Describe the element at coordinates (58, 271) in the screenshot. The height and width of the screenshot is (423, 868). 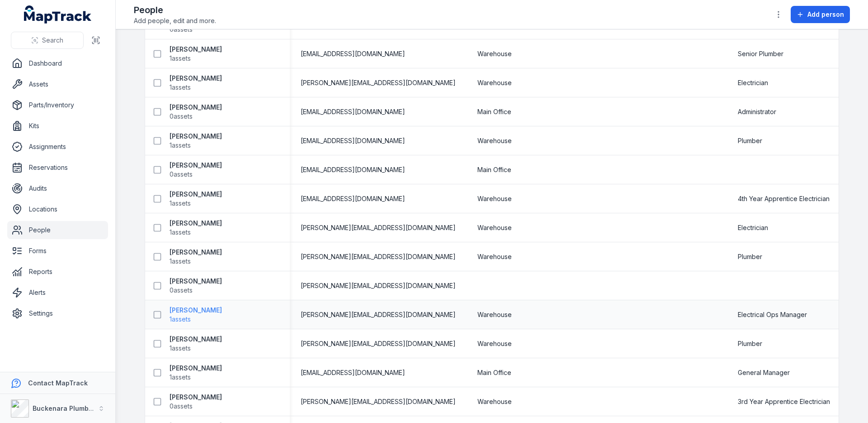
I see `a: Reports` at that location.